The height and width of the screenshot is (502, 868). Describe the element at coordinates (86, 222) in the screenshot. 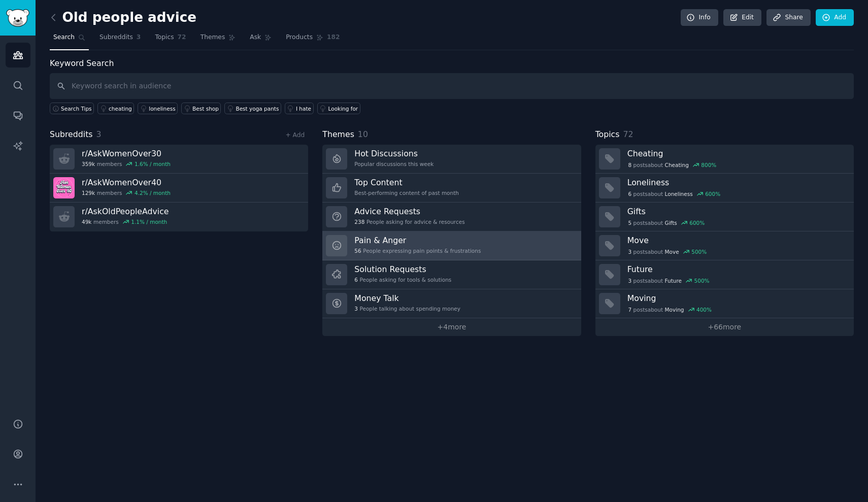

I see `span: 49k` at that location.